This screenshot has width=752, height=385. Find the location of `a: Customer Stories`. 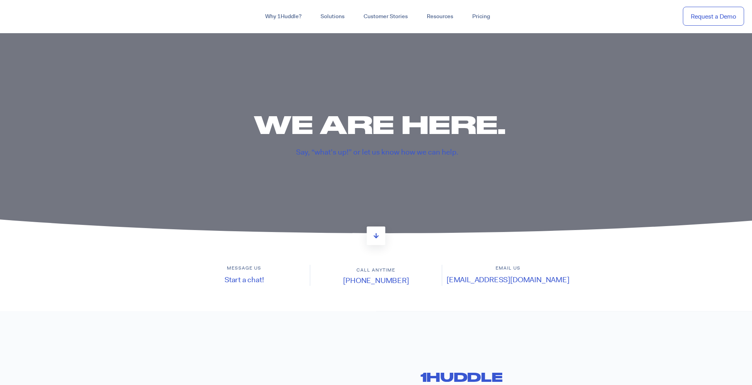

a: Customer Stories is located at coordinates (386, 17).